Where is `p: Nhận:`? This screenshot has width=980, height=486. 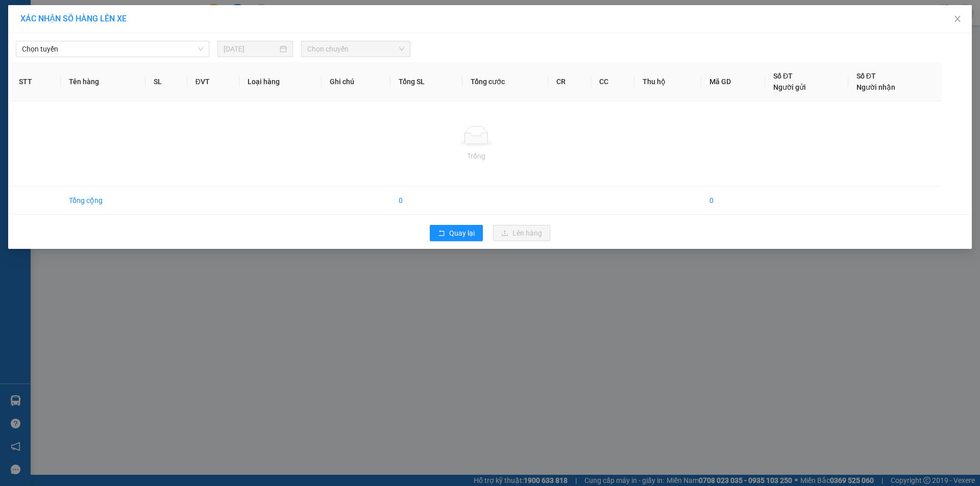
p: Nhận: is located at coordinates (113, 17).